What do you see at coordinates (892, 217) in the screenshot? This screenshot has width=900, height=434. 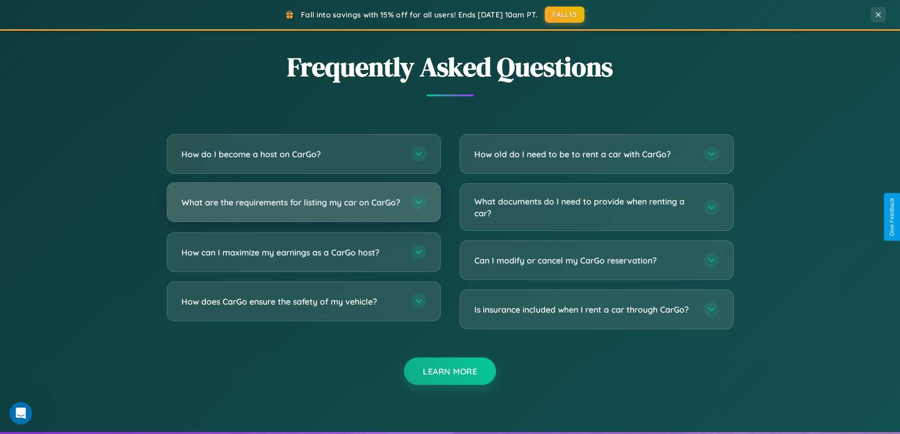 I see `div: Give Feedback` at bounding box center [892, 217].